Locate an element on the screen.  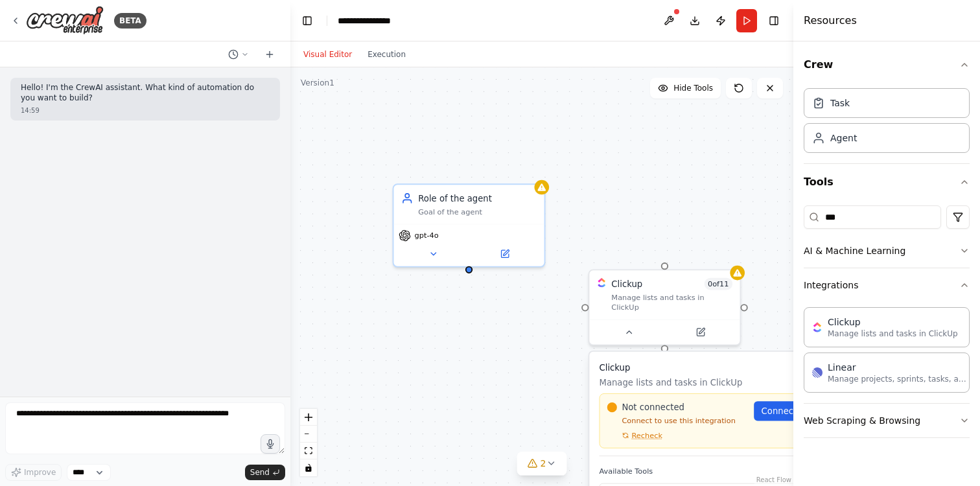
span: Number of enabled actions is located at coordinates (718, 284).